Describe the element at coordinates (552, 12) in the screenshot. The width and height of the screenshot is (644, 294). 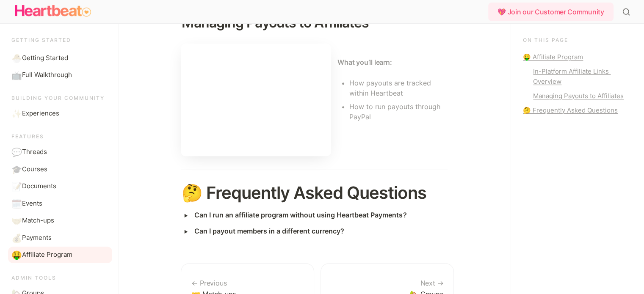
I see `a: 💖 Join our Customer Community` at that location.